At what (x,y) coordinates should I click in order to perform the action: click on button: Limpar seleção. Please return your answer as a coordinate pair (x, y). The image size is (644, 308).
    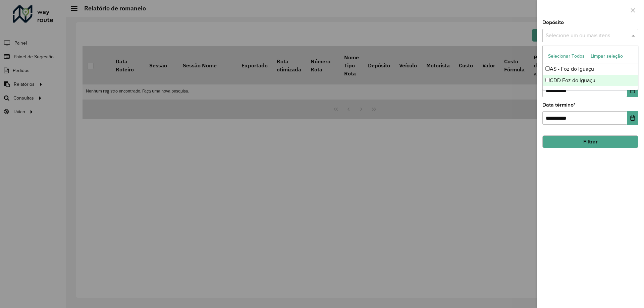
    Looking at the image, I should click on (607, 56).